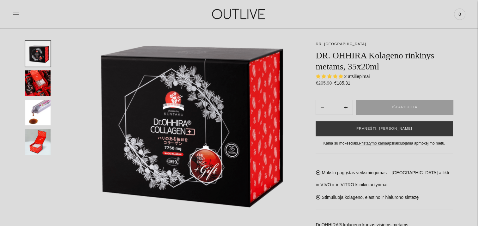  Describe the element at coordinates (330, 76) in the screenshot. I see `span: 5.00 stars` at that location.